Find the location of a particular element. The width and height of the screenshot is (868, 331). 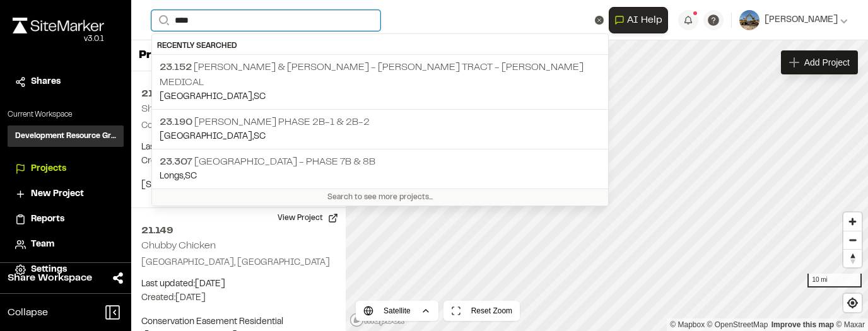

span: Team is located at coordinates (43, 245).